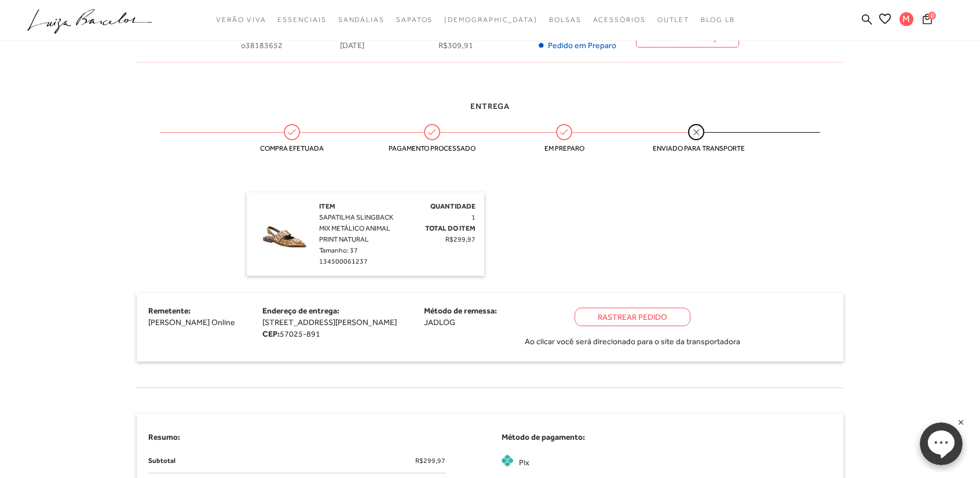 The image size is (980, 478). Describe the element at coordinates (927, 21) in the screenshot. I see `button: 0` at that location.